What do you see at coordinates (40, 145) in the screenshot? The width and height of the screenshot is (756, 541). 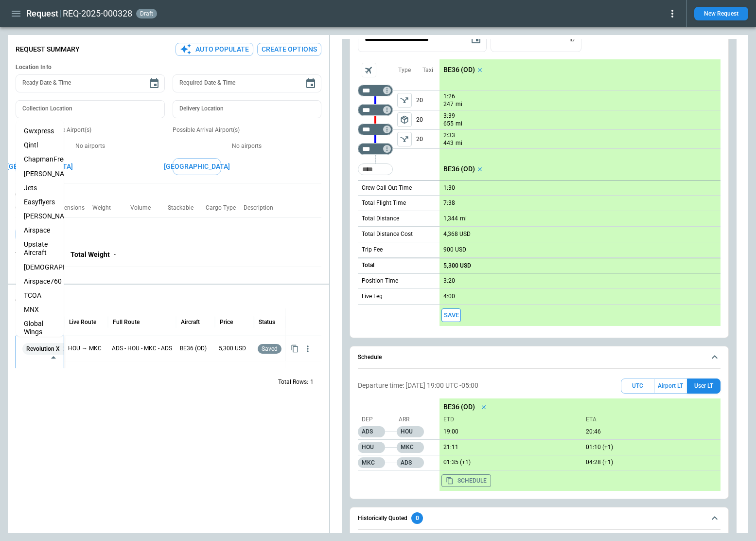 I see `li: Qintl` at bounding box center [40, 145].